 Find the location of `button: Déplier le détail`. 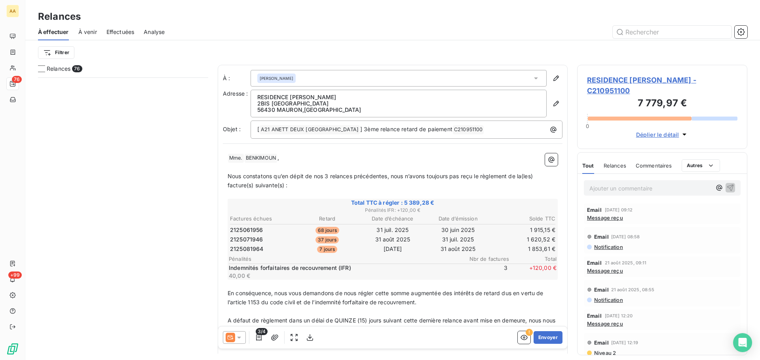

button: Déplier le détail is located at coordinates (662, 135).